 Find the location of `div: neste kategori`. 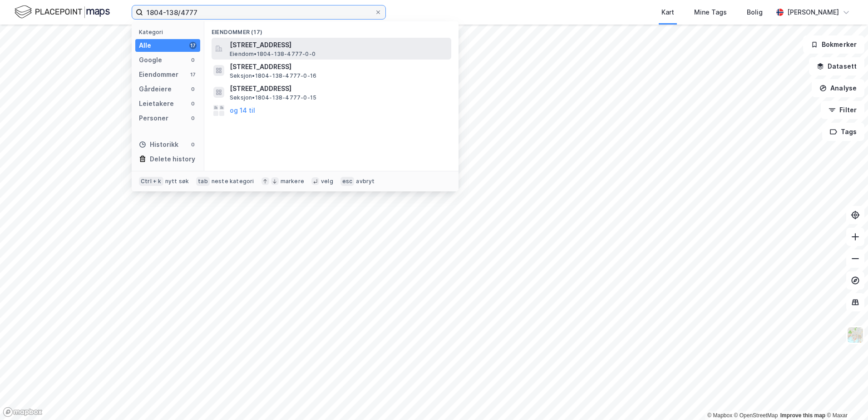

div: neste kategori is located at coordinates (233, 181).